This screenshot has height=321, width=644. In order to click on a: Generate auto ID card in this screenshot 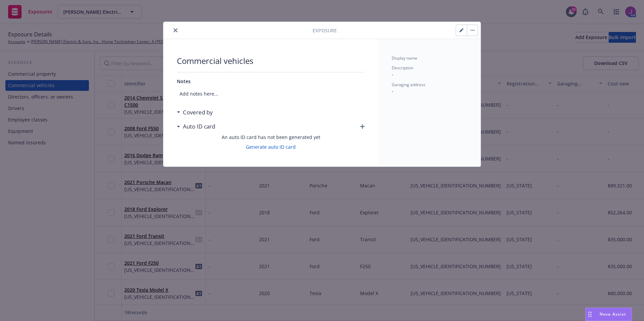, I will do `click(271, 147)`.